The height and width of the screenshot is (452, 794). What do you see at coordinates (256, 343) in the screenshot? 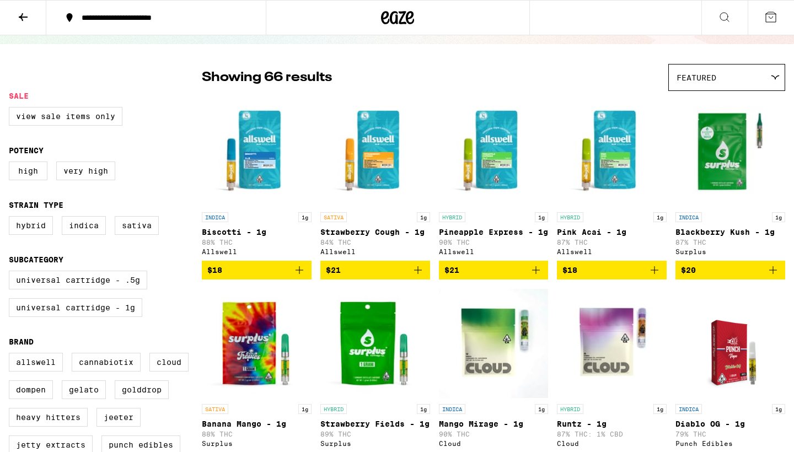
I see `img: Surplus - Banana Mango - 1g` at bounding box center [256, 343].